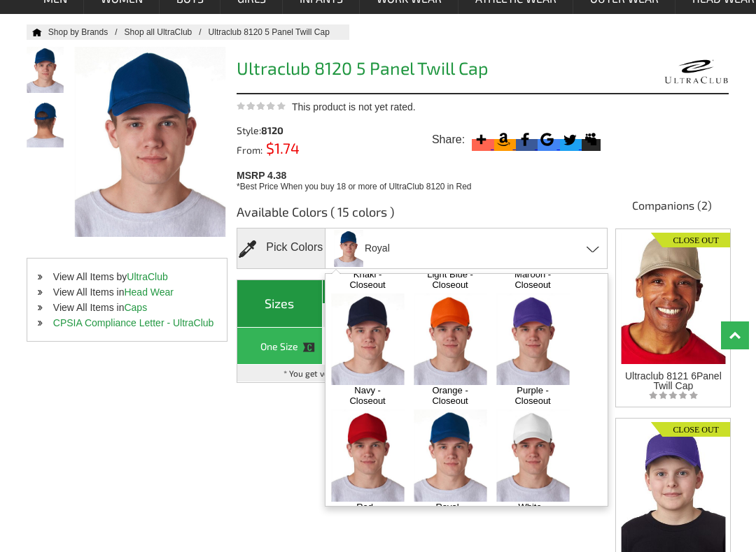 Image resolution: width=756 pixels, height=552 pixels. What do you see at coordinates (34, 32) in the screenshot?
I see `a: Home` at bounding box center [34, 32].